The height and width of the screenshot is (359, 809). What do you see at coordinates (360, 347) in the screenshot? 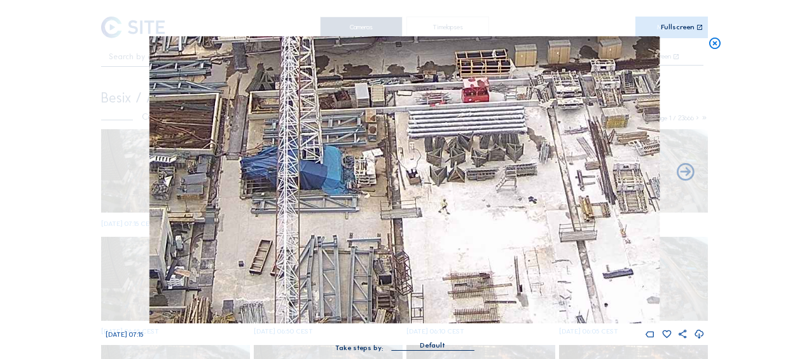
I see `div: Take steps by:` at bounding box center [360, 347].